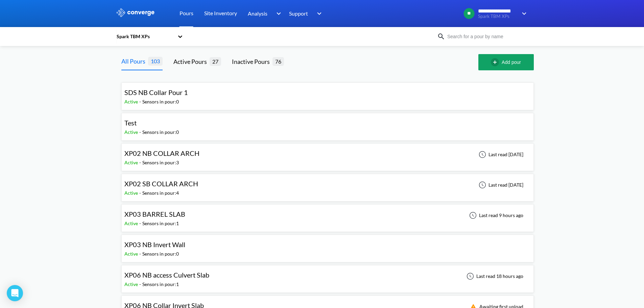 The width and height of the screenshot is (644, 308). I want to click on span: XP02 SB COLLAR ARCH, so click(161, 184).